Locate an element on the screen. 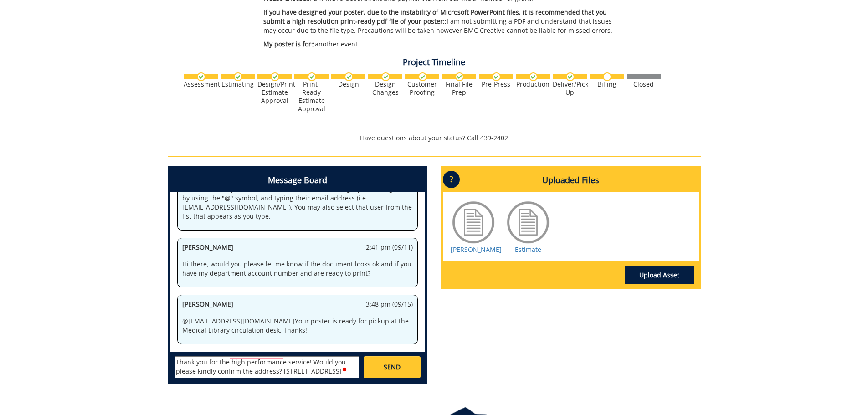 The image size is (868, 415). a: Estimate is located at coordinates (528, 249).